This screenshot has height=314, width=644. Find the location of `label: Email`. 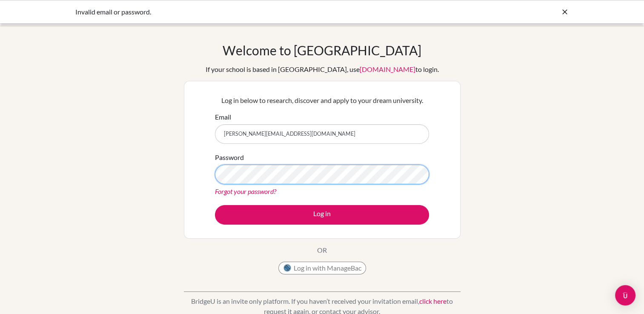

label: Email is located at coordinates (223, 117).